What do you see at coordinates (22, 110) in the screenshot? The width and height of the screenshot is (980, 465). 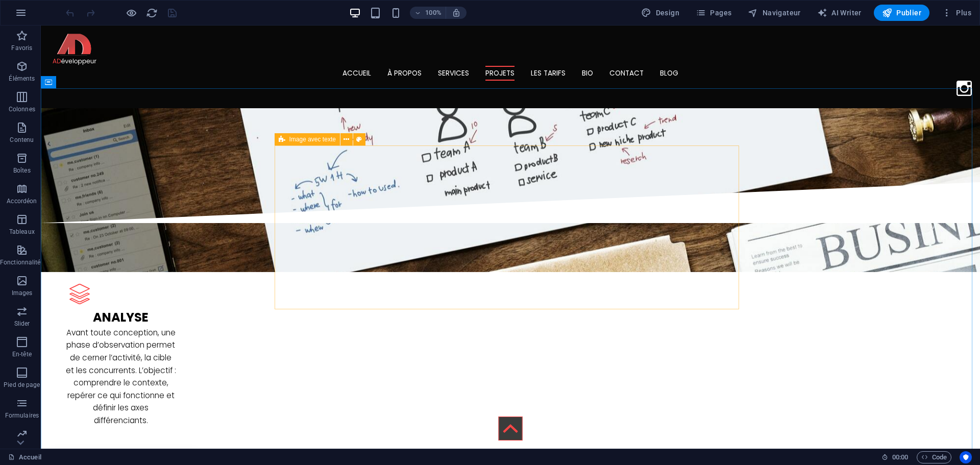 I see `p: Colonnes` at bounding box center [22, 110].